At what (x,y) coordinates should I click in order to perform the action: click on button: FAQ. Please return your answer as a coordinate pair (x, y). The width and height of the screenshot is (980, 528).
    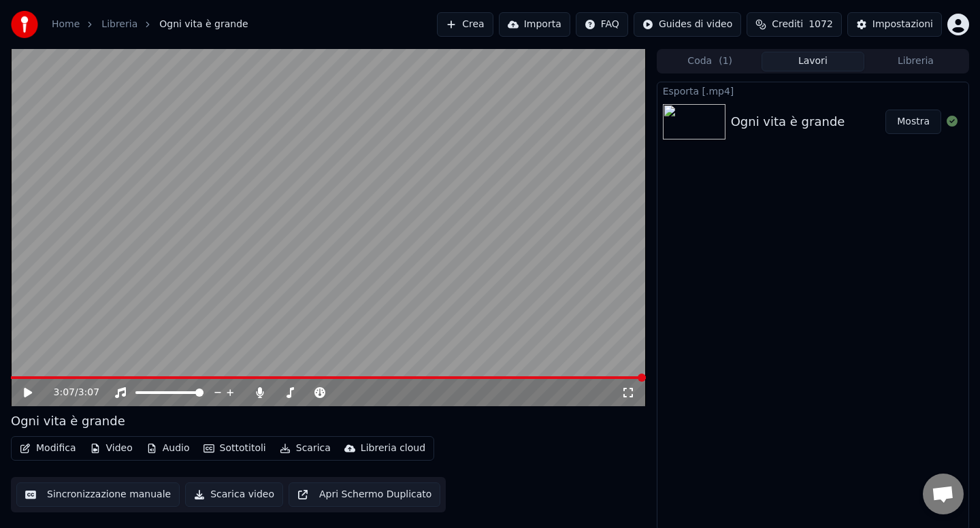
    Looking at the image, I should click on (602, 25).